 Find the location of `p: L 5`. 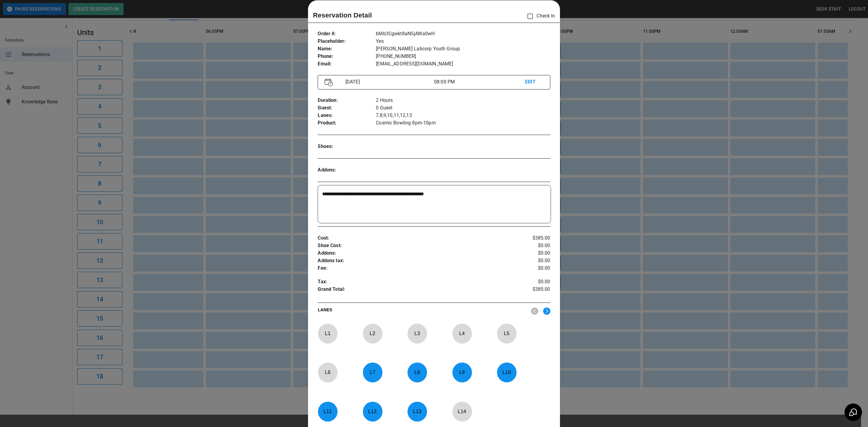

p: L 5 is located at coordinates (506, 333).